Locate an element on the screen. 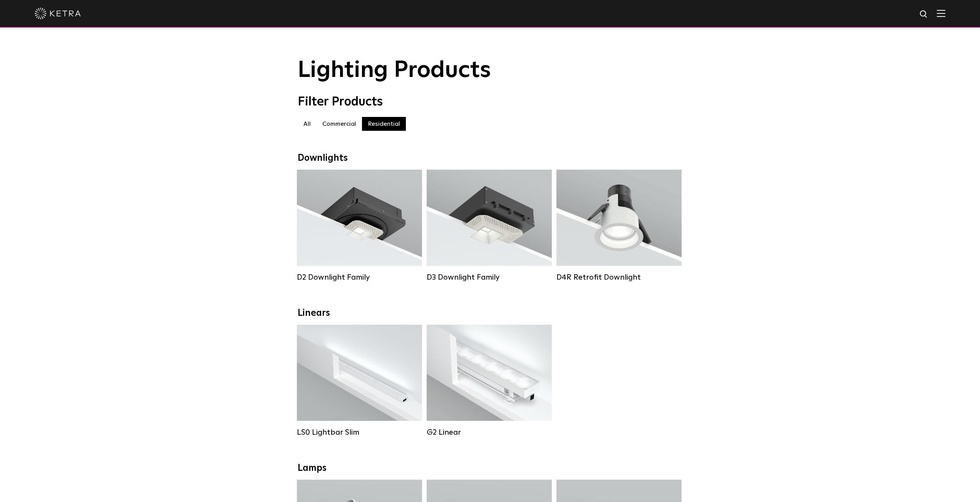  label: Commercial is located at coordinates (339, 124).